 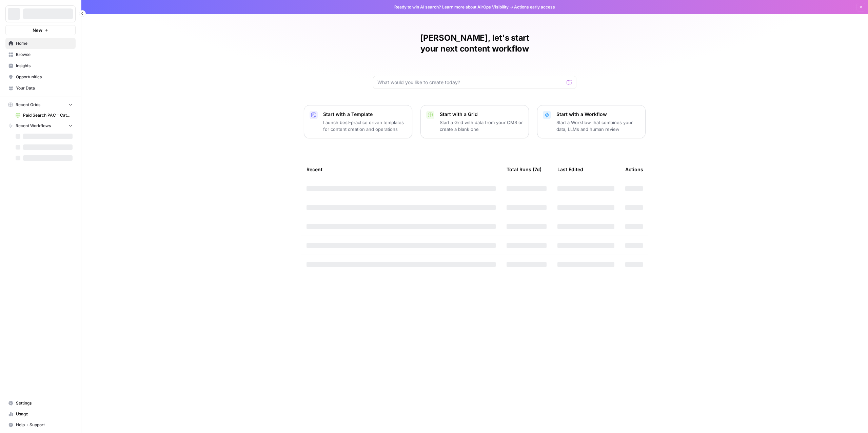 I want to click on a: Your Data, so click(x=40, y=88).